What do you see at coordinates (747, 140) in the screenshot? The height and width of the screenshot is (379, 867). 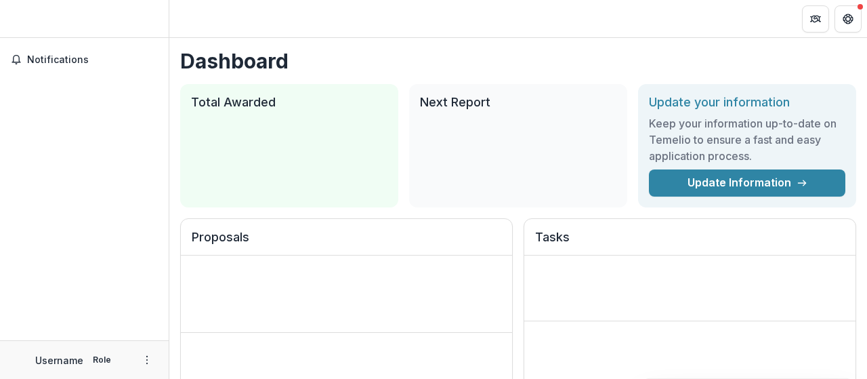 I see `h3: Keep your information up-to-date on Temelio to ensure a fast and easy application process.` at bounding box center [747, 140].